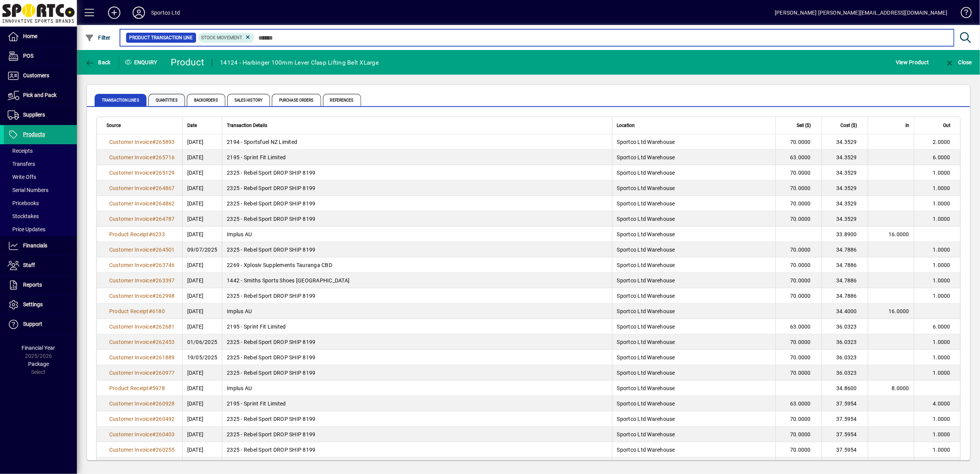  I want to click on app-page-header-button: Close enquiry, so click(958, 63).